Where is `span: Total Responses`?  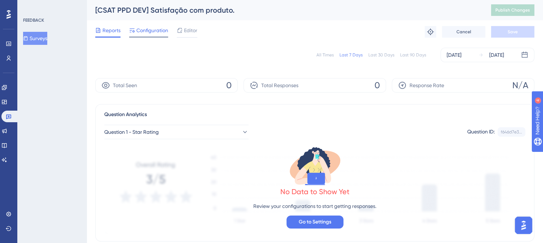
span: Total Responses is located at coordinates (280, 85).